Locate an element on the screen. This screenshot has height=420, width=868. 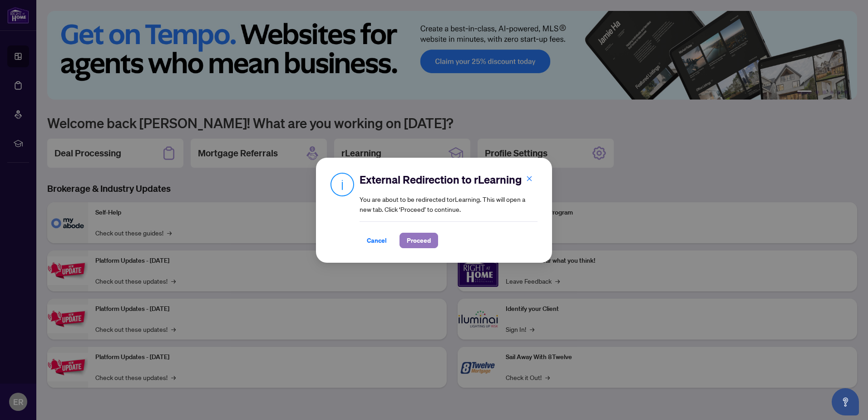
img: Info Icon is located at coordinates (342, 184).